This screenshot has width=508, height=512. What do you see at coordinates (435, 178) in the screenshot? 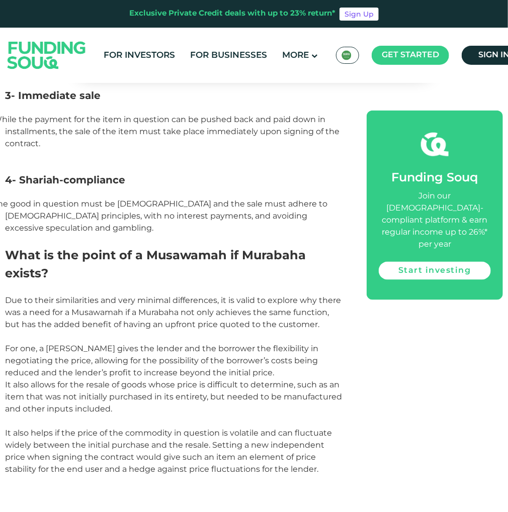
I see `span: Funding Souq` at bounding box center [435, 178].